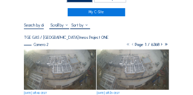  I want to click on img: image_53358060, so click(60, 69).